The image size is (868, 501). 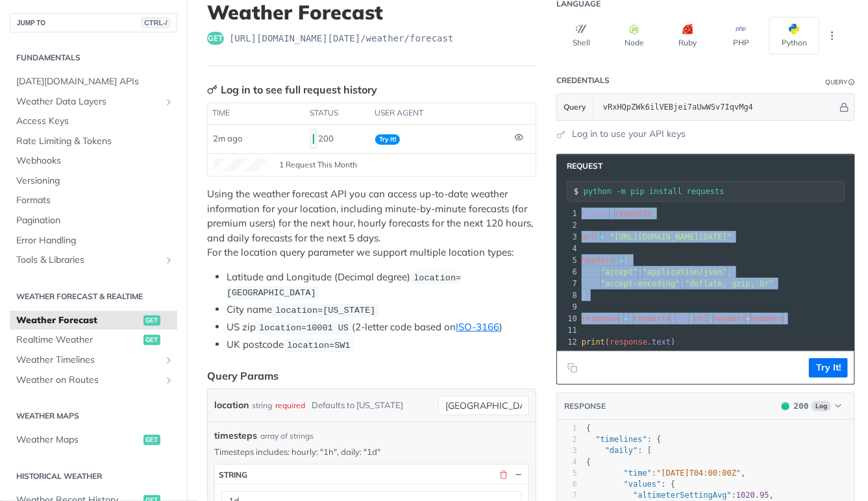 What do you see at coordinates (342, 38) in the screenshot?
I see `span: https://api.tomorrow.io/v4/weather/forecast` at bounding box center [342, 38].